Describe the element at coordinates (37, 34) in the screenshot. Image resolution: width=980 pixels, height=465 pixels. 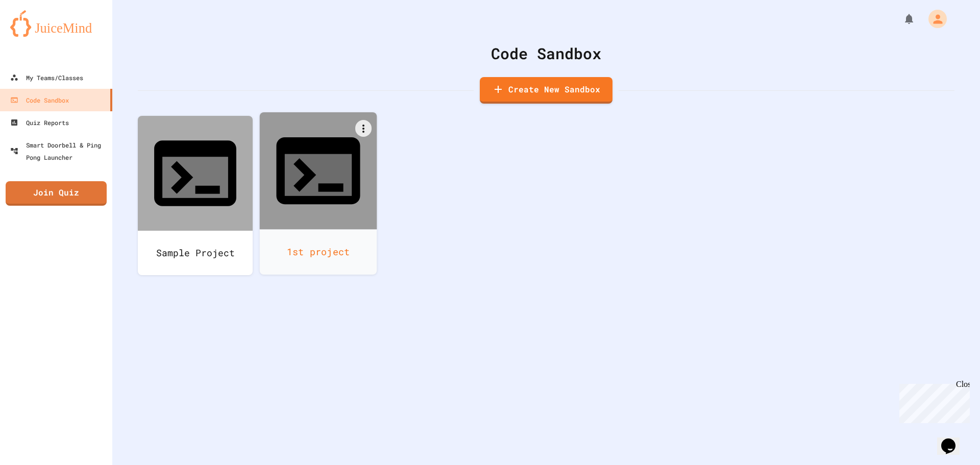
I see `div: Chat with us now!Close` at that location.